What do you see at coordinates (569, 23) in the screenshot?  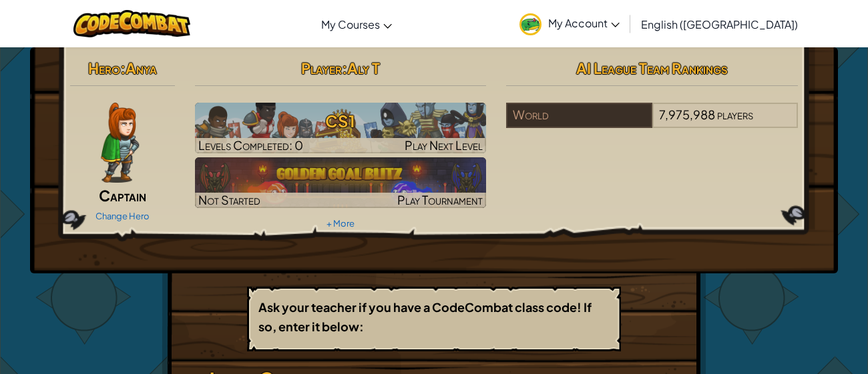 I see `a: My Account` at bounding box center [569, 23].